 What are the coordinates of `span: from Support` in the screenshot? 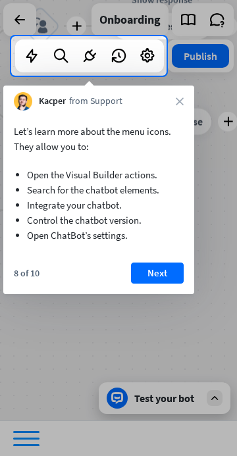 It's located at (95, 101).